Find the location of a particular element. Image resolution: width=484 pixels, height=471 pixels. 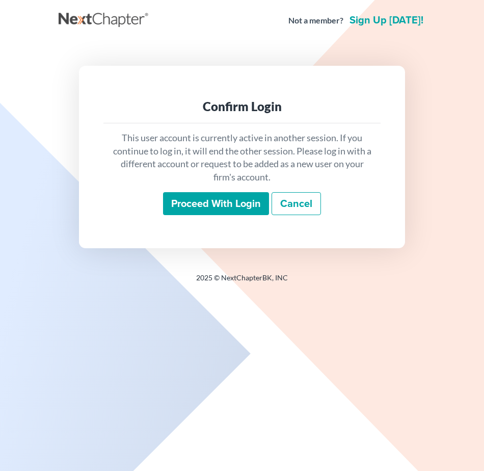

a: Cancel is located at coordinates (296, 204).